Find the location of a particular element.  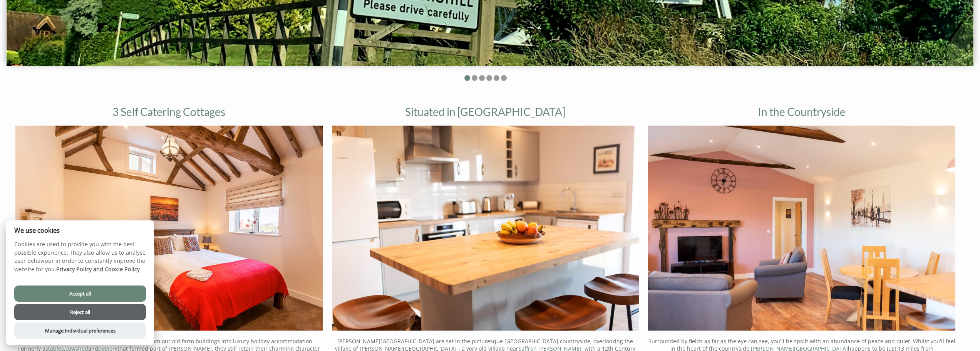

a: In the Countryside is located at coordinates (802, 111).